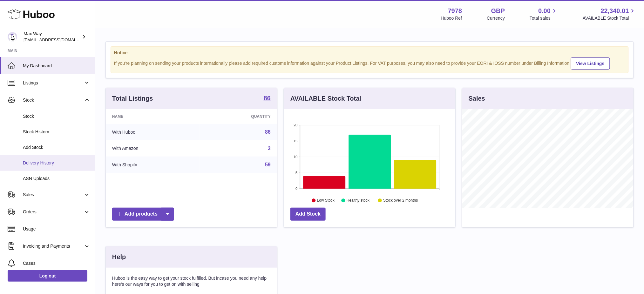 The height and width of the screenshot is (294, 644). Describe the element at coordinates (56, 178) in the screenshot. I see `span: ASN Uploads` at that location.